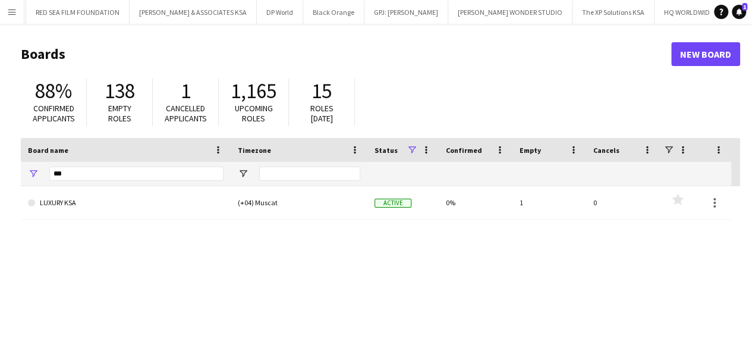  Describe the element at coordinates (623, 202) in the screenshot. I see `div: 0` at that location.